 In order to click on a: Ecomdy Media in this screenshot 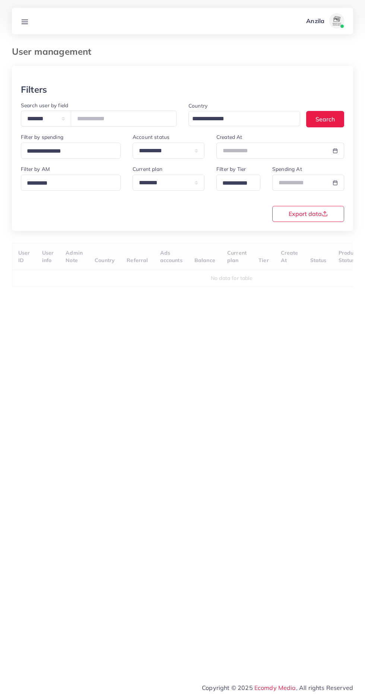, I will do `click(275, 688)`.